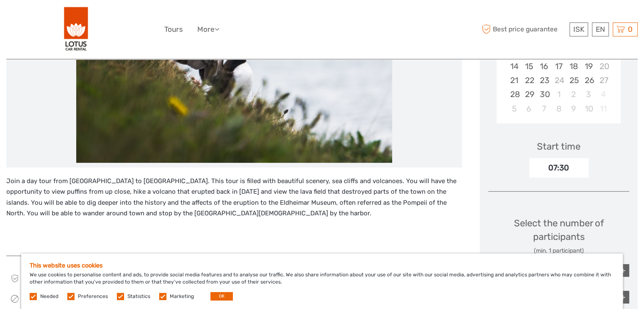 This screenshot has height=309, width=644. What do you see at coordinates (322, 265) in the screenshot?
I see `h5: This website uses cookies` at bounding box center [322, 265].